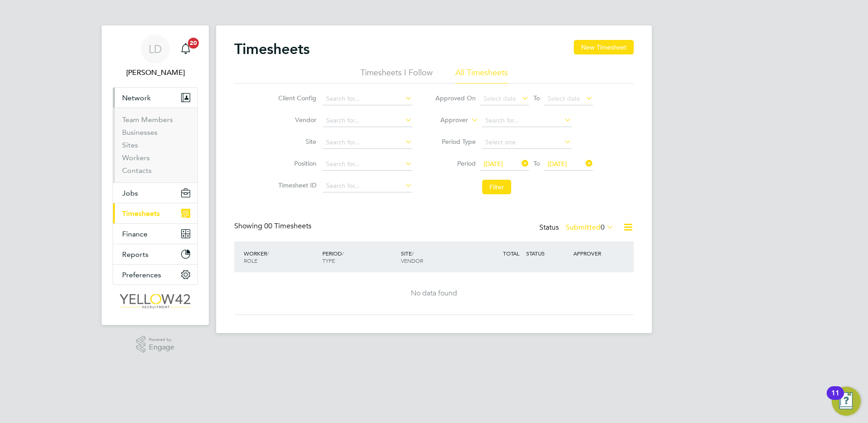 The width and height of the screenshot is (868, 423). Describe the element at coordinates (155, 72) in the screenshot. I see `span: Louise Darroch` at that location.